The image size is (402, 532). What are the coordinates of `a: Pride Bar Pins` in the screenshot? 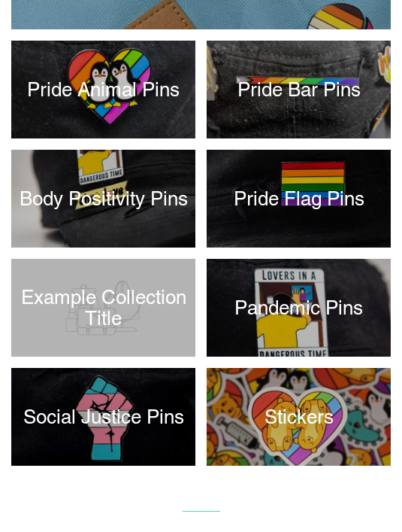 It's located at (298, 90).